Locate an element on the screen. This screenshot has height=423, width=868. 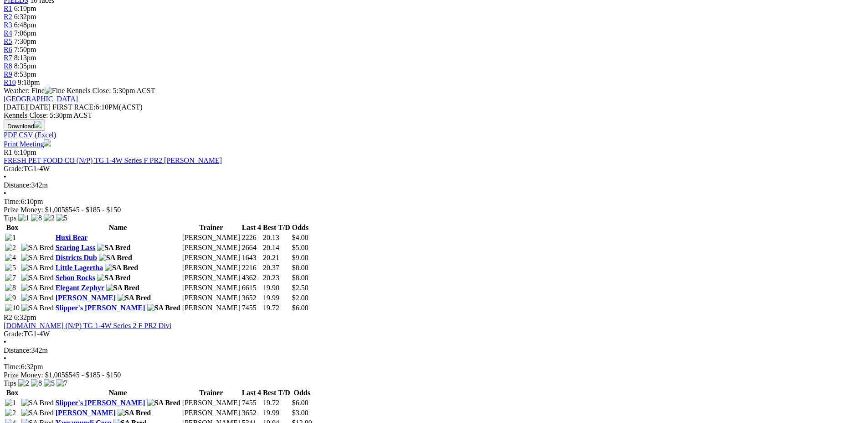
span: Time: is located at coordinates (12, 201).